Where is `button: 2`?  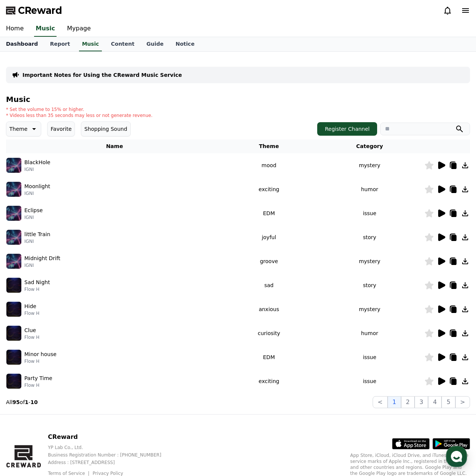
button: 2 is located at coordinates (408, 402).